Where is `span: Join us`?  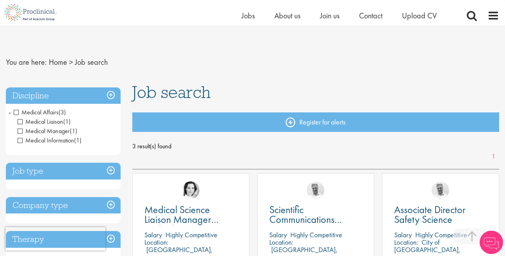 span: Join us is located at coordinates (330, 16).